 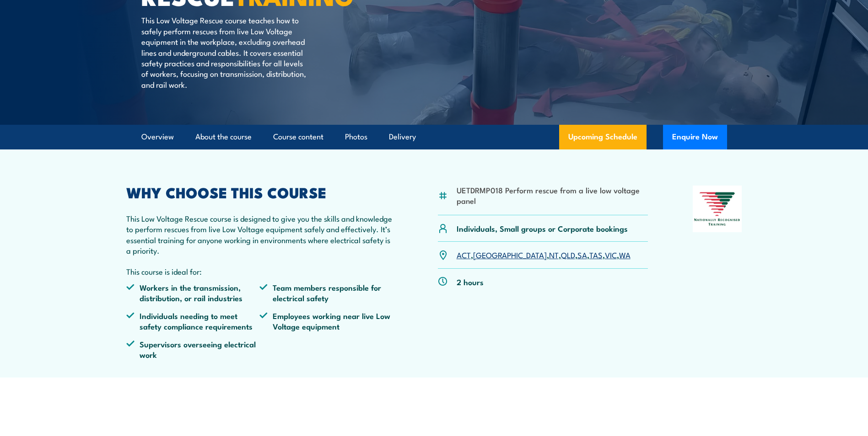 I want to click on p: This Low Voltage Rescue course is designed to give you the skills and knowledge to perform rescue..., so click(x=260, y=234).